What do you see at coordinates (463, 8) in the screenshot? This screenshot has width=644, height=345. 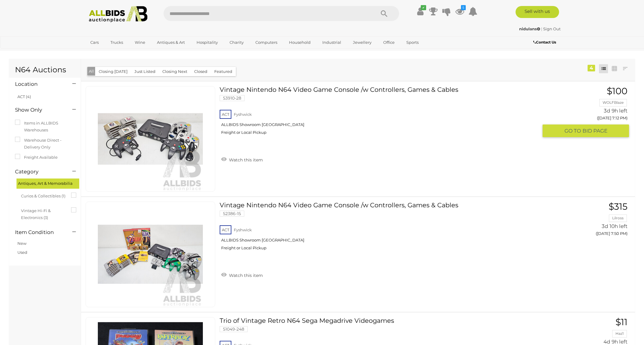 I see `i: 5` at bounding box center [463, 8].